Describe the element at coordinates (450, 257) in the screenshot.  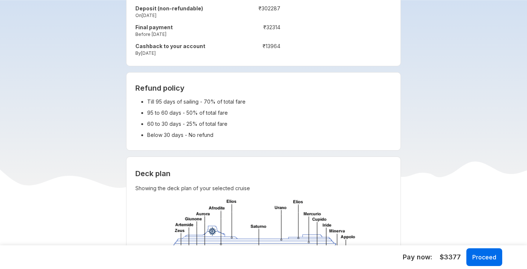
I see `span: $3377` at that location.